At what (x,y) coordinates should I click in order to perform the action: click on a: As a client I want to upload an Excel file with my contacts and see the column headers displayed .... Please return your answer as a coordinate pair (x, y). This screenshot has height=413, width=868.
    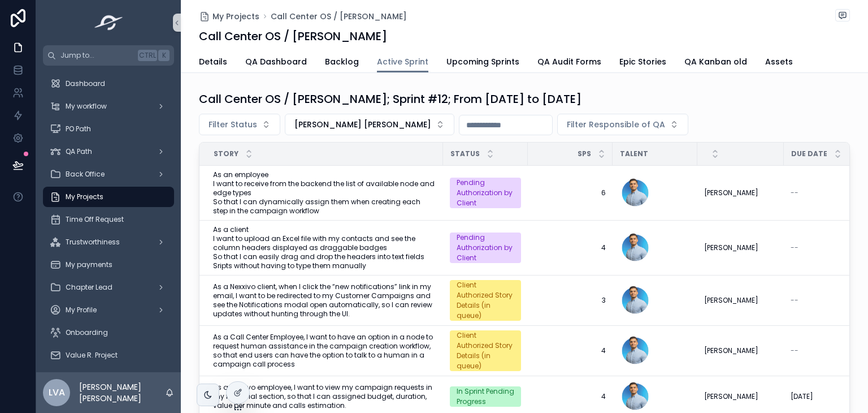
    Looking at the image, I should click on (325, 248).